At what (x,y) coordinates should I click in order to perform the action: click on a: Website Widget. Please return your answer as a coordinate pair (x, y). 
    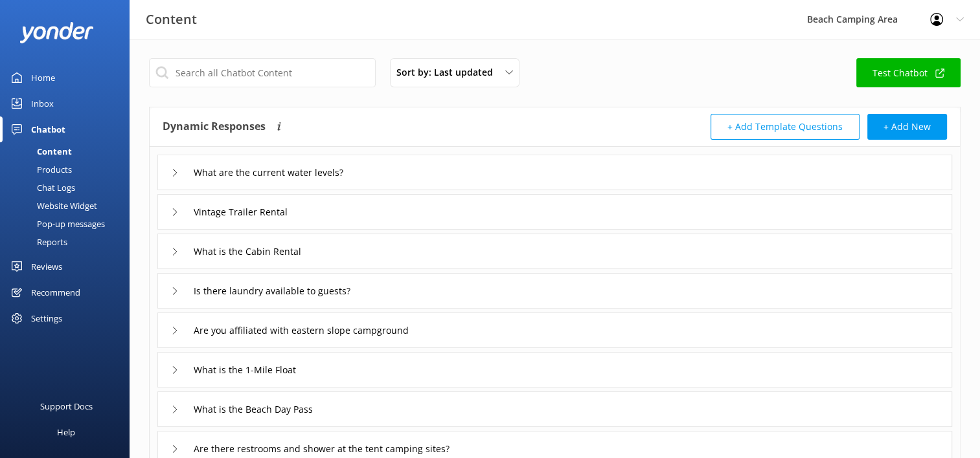
    Looking at the image, I should click on (68, 206).